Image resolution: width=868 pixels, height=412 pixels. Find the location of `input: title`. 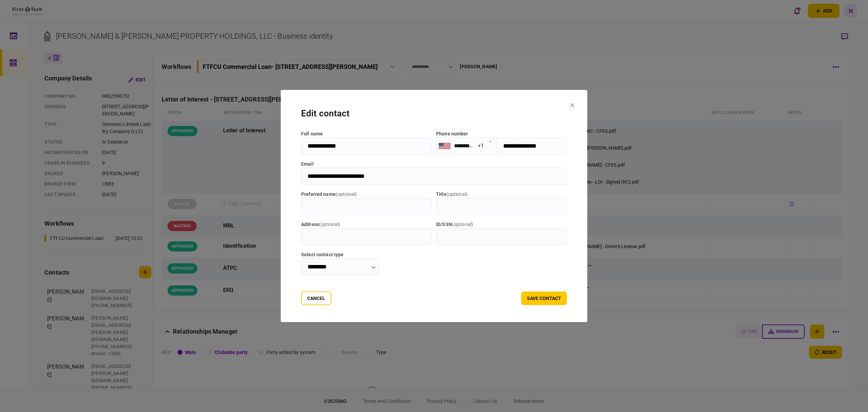

input: title is located at coordinates (502, 206).